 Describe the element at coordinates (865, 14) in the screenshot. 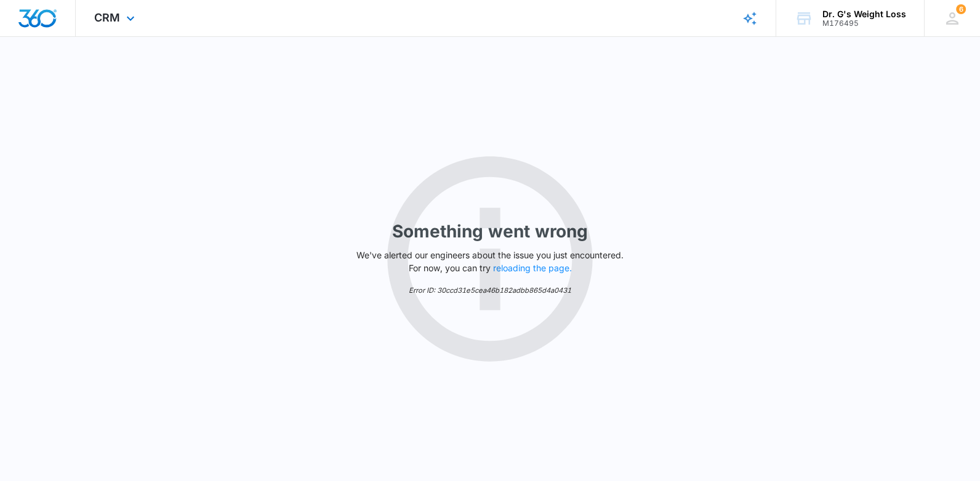

I see `div: account name` at that location.